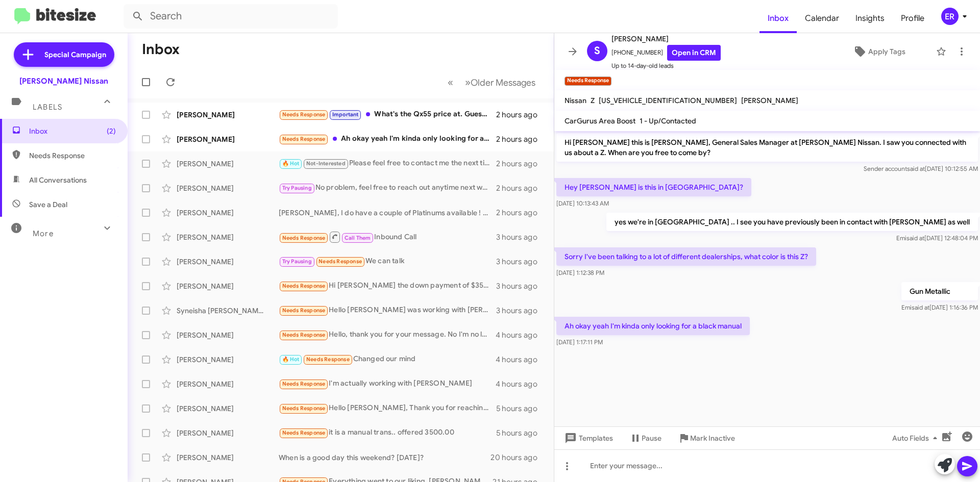 This screenshot has width=980, height=482. I want to click on span: All Conversations, so click(58, 180).